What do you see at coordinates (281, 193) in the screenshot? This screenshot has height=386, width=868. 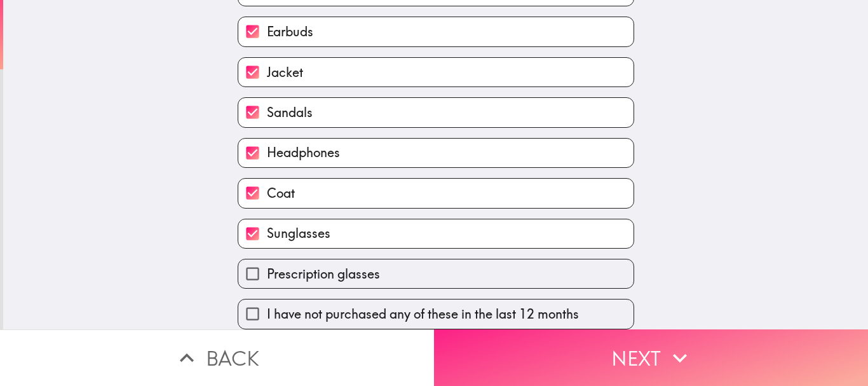 I see `span: Coat` at bounding box center [281, 193].